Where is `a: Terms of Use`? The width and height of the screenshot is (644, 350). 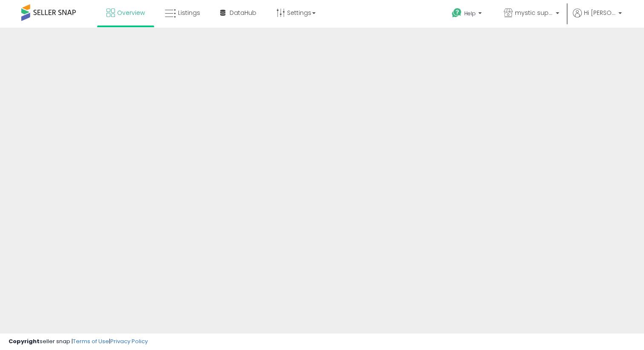
a: Terms of Use is located at coordinates (91, 341).